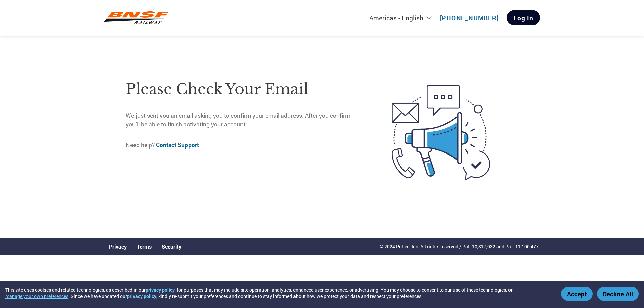 The width and height of the screenshot is (644, 308). What do you see at coordinates (144, 246) in the screenshot?
I see `a: Terms` at bounding box center [144, 246].